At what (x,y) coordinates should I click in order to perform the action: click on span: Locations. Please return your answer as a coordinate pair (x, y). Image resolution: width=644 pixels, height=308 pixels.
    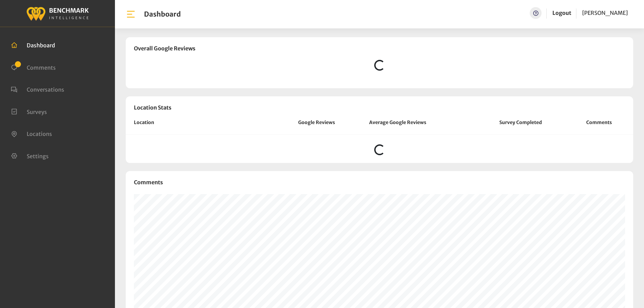
    Looking at the image, I should click on (39, 134).